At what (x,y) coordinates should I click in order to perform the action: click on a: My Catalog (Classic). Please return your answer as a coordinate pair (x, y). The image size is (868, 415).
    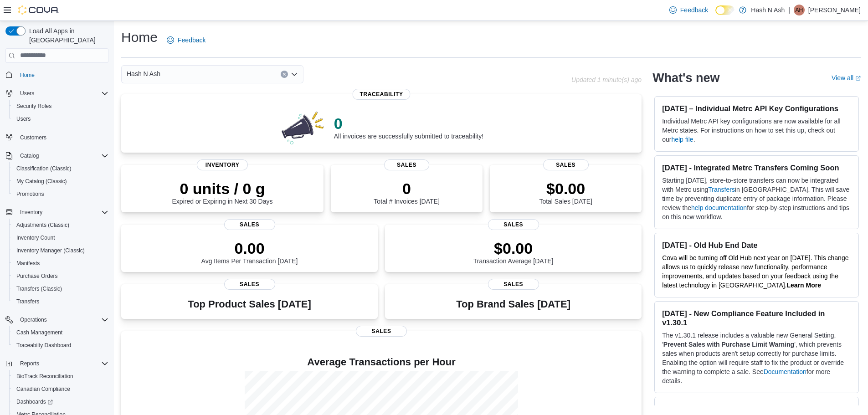
    Looking at the image, I should click on (41, 181).